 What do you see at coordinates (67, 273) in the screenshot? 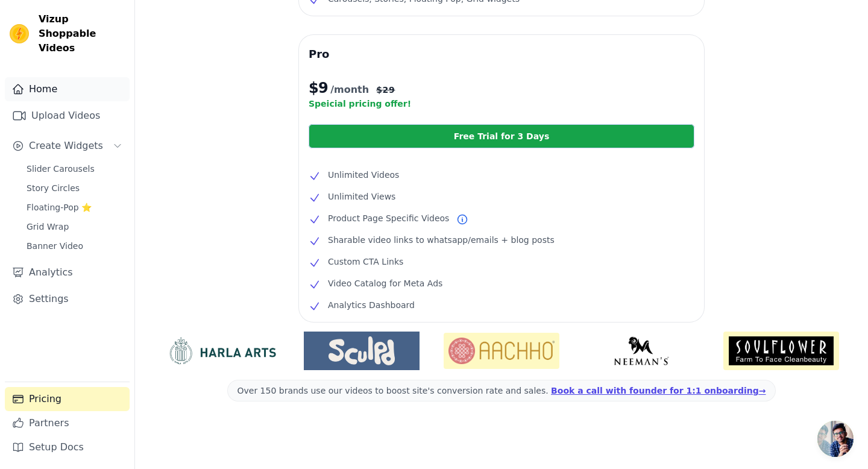
I see `a: Analytics` at bounding box center [67, 273].